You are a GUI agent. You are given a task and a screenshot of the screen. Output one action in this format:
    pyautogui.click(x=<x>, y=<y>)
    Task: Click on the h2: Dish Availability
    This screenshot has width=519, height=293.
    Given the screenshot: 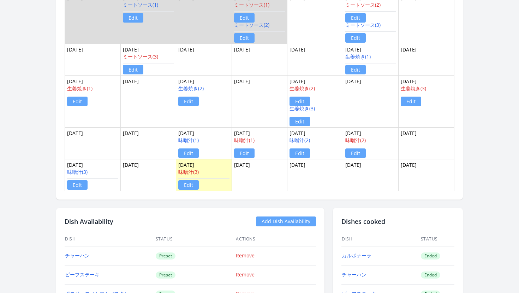 What is the action you would take?
    pyautogui.click(x=89, y=222)
    